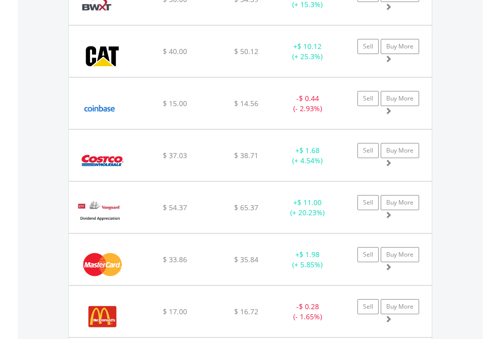 The height and width of the screenshot is (339, 500). What do you see at coordinates (307, 52) in the screenshot?
I see `div: + (+ 25.3%)` at bounding box center [307, 52].